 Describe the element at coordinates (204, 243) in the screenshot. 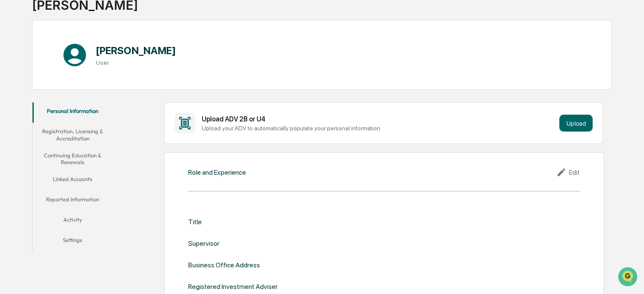

I see `div: Supervisor` at that location.